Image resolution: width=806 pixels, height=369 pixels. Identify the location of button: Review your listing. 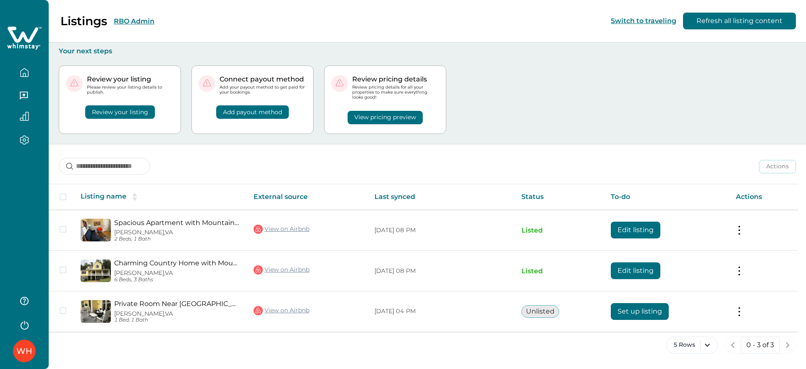
(120, 112).